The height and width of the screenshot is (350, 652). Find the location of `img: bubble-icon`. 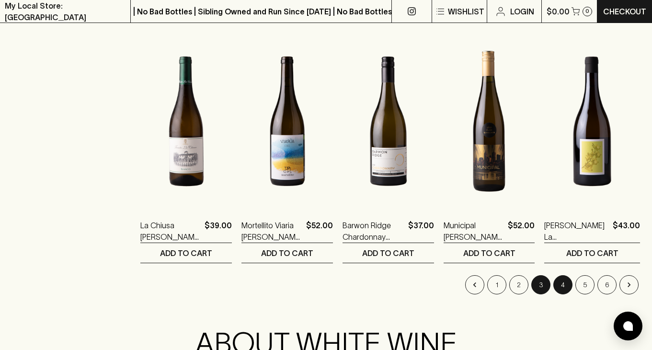

img: bubble-icon is located at coordinates (628, 326).